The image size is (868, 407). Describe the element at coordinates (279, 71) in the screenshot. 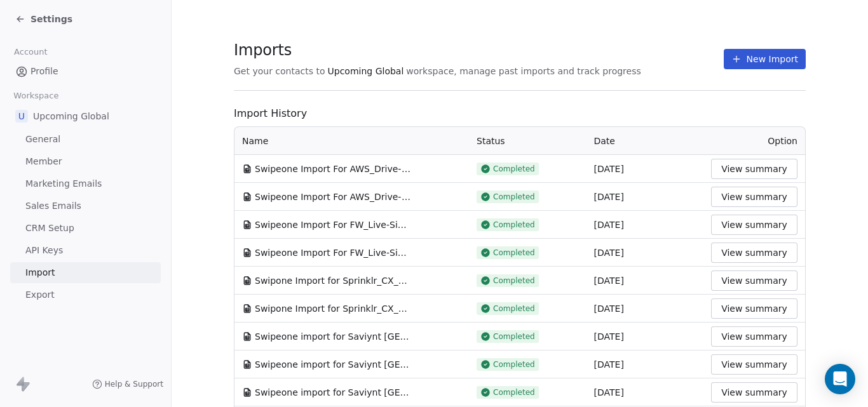

I see `span: Get your contacts to` at that location.